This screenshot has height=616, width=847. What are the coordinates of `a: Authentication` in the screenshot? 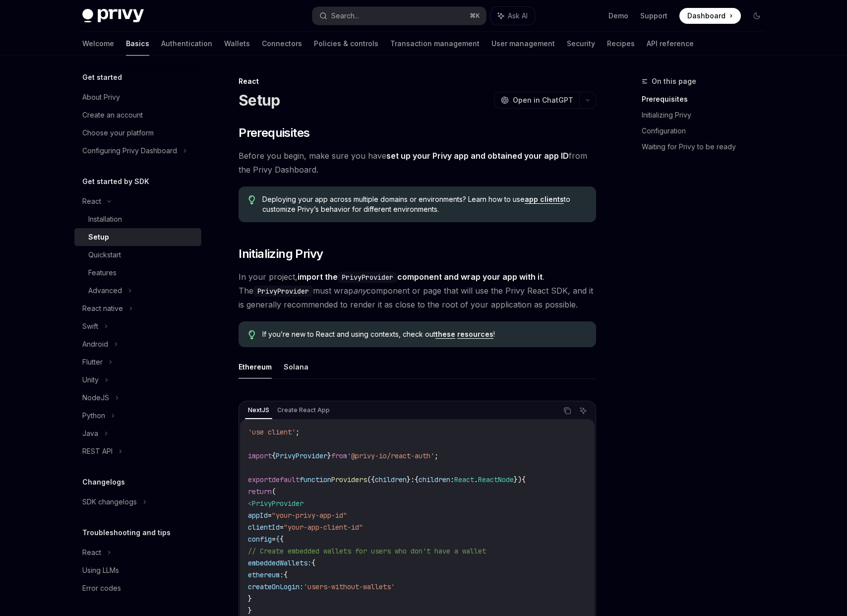 It's located at (187, 43).